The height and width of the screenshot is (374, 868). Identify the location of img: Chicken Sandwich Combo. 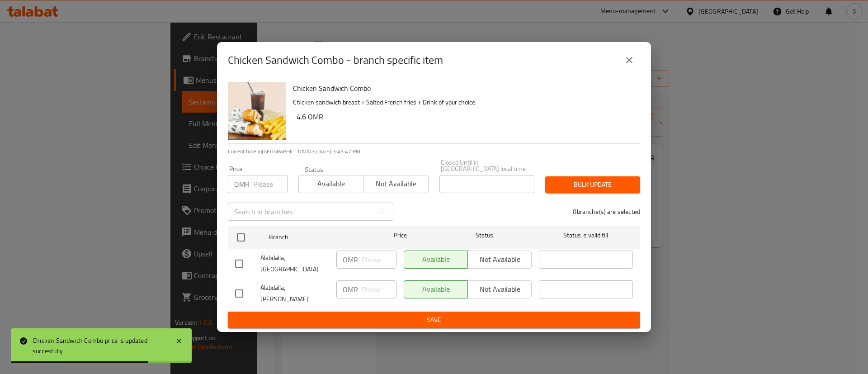
(257, 111).